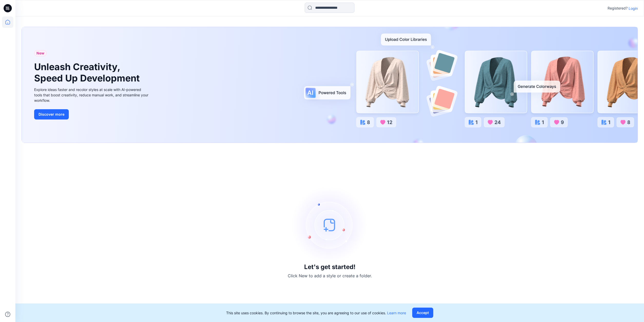 The height and width of the screenshot is (322, 644). Describe the element at coordinates (40, 53) in the screenshot. I see `span: New` at that location.